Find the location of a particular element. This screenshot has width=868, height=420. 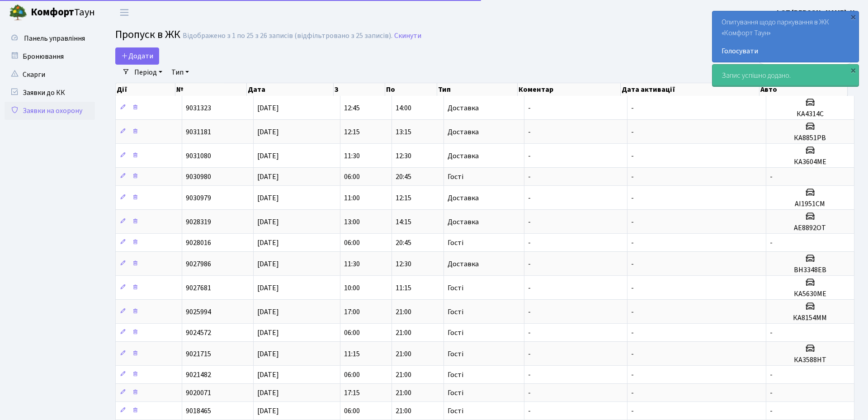

span: 9018465 is located at coordinates (199, 411).